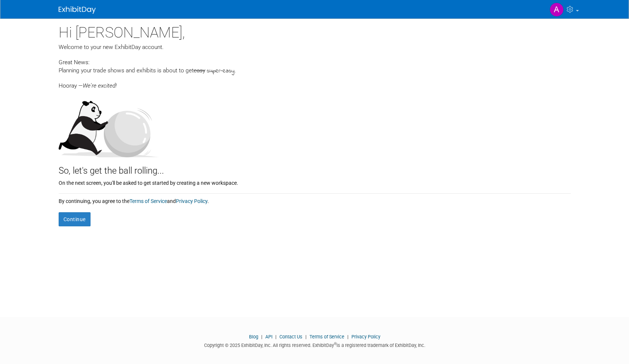 Image resolution: width=629 pixels, height=364 pixels. Describe the element at coordinates (315, 168) in the screenshot. I see `div: So, let's get the ball rolling...` at that location.